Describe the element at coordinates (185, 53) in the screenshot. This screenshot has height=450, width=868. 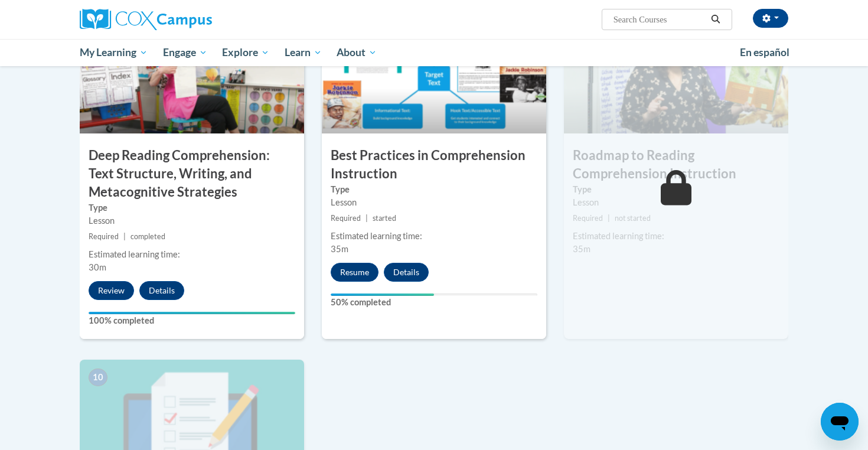
I see `span: Engage` at that location.